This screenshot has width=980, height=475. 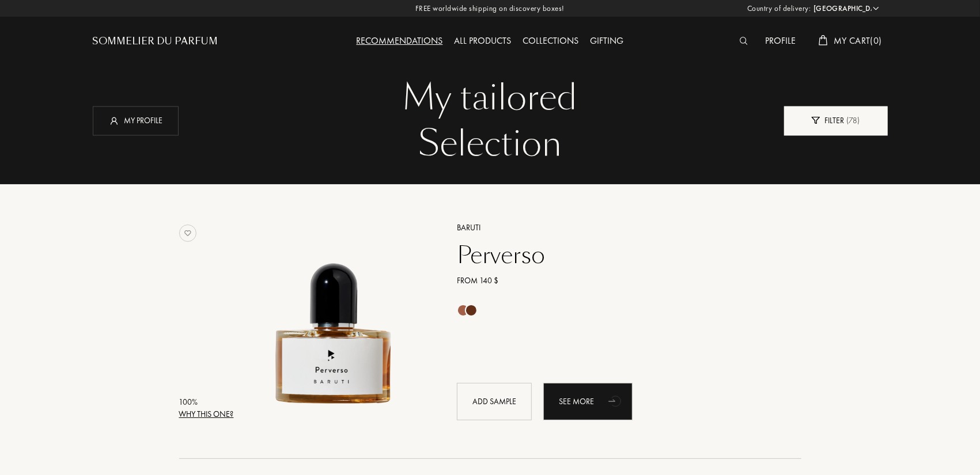 What do you see at coordinates (587, 402) in the screenshot?
I see `a: See moreanimation` at bounding box center [587, 402].